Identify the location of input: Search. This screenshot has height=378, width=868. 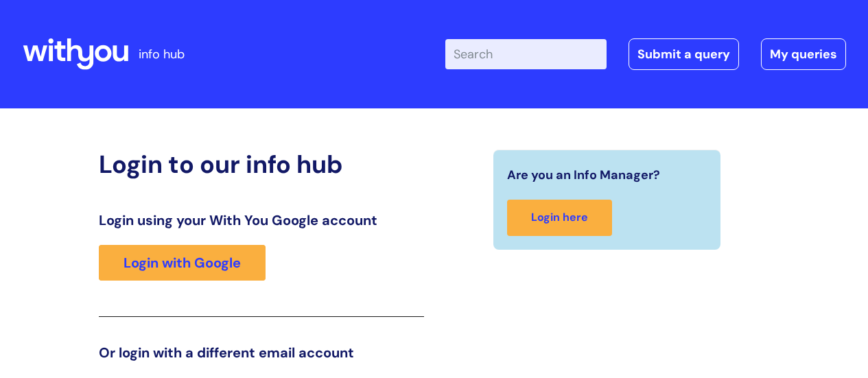
(526, 54).